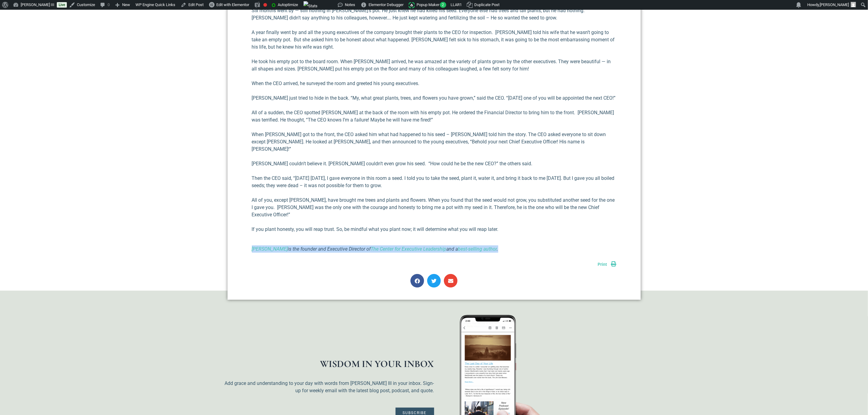 The image size is (868, 415). I want to click on p: When the CEO arrived, he surveyed the room and greeted his young executives., so click(434, 83).